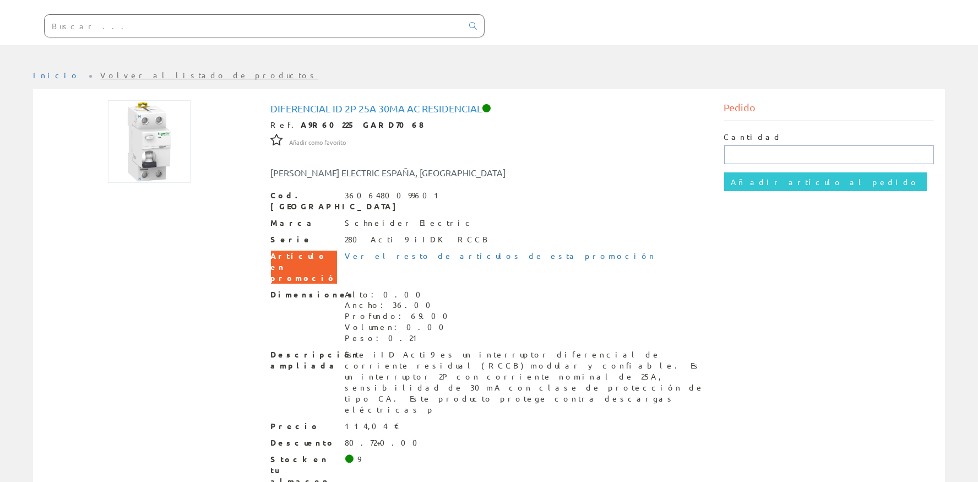 The image size is (978, 482). Describe the element at coordinates (826, 182) in the screenshot. I see `input: Añadir artículo al pedido` at that location.